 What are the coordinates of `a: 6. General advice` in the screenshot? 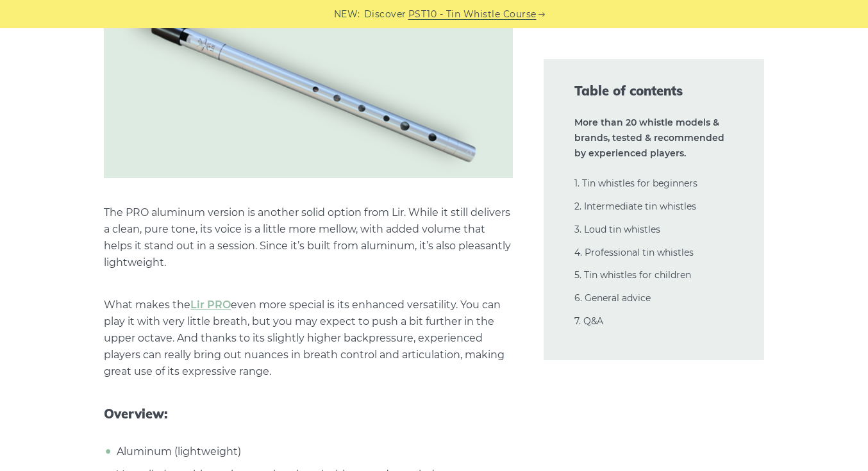 It's located at (612, 298).